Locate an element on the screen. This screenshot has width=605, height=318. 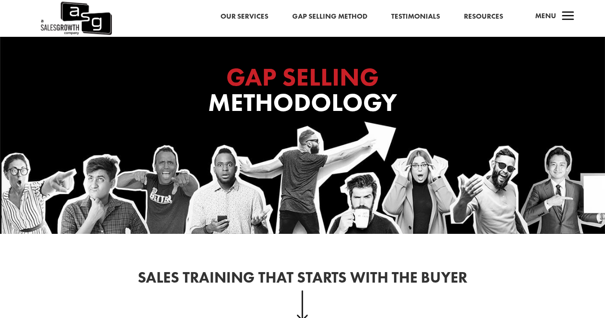
h1: Methodology is located at coordinates (303, 92).